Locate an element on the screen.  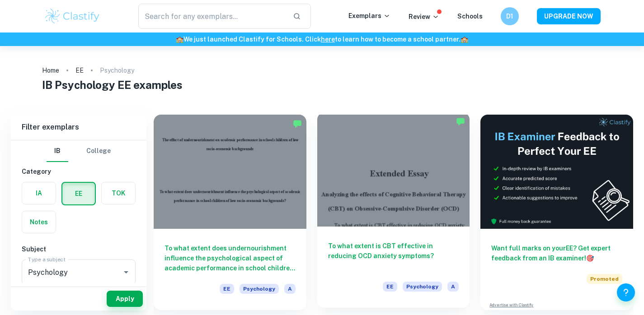
button: UPGRADE NOW is located at coordinates (569, 16).